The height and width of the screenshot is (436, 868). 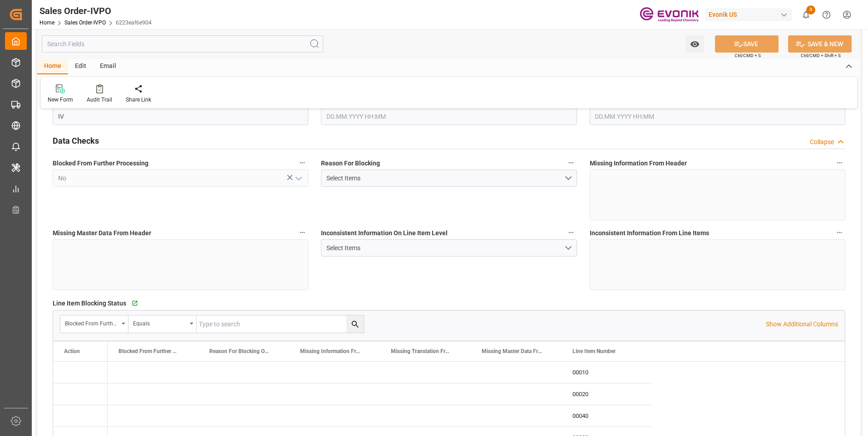 What do you see at coordinates (669, 14) in the screenshot?
I see `img: Evonik-brand-mark-Deep-Purple-RGB.jpeg_1700498283.jpeg` at bounding box center [669, 14].